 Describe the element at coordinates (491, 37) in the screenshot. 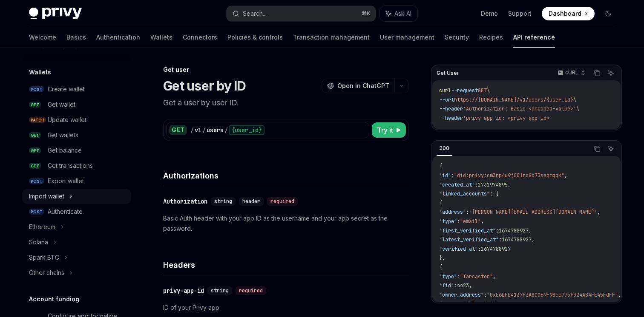

I see `a: Recipes` at that location.